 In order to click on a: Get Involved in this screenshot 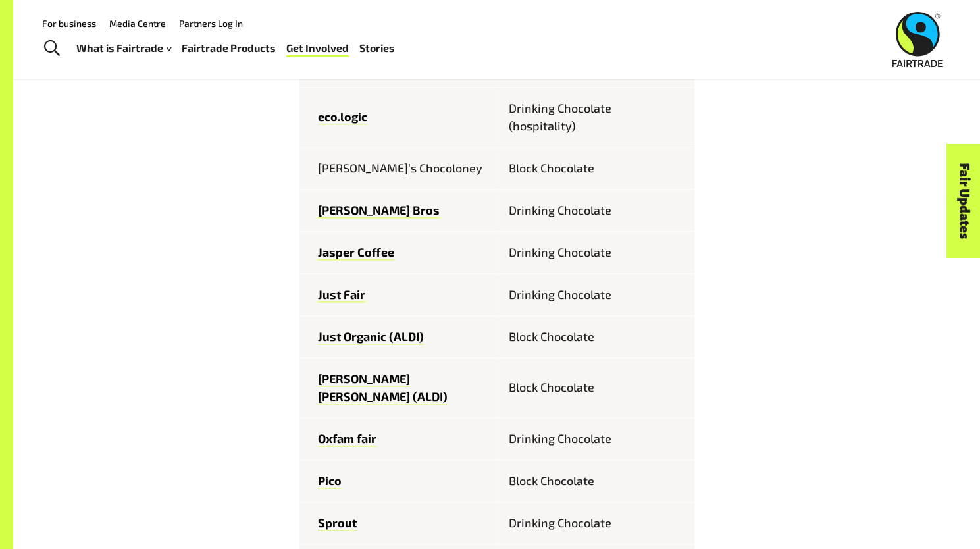, I will do `click(317, 48)`.